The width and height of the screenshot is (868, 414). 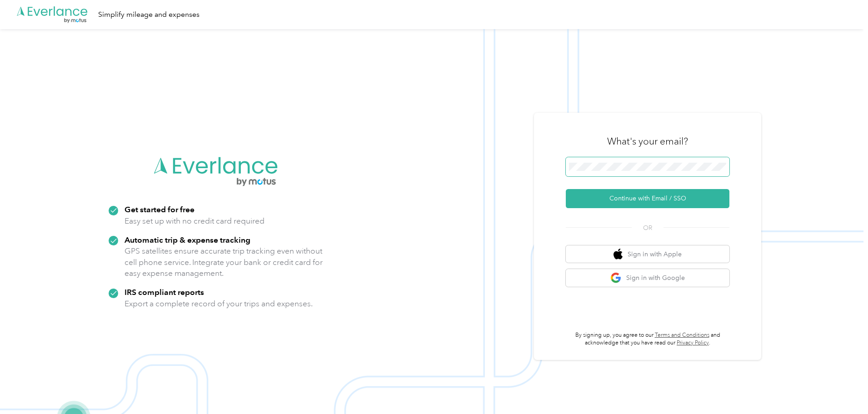 I want to click on strong: Automatic trip & expense tracking, so click(x=187, y=240).